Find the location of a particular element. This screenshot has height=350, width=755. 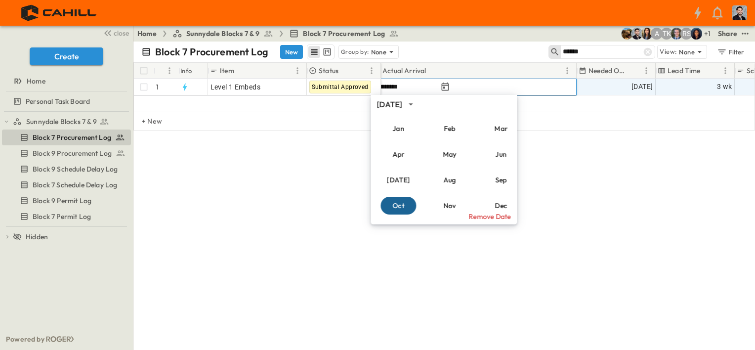

p: 1 is located at coordinates (157, 87).